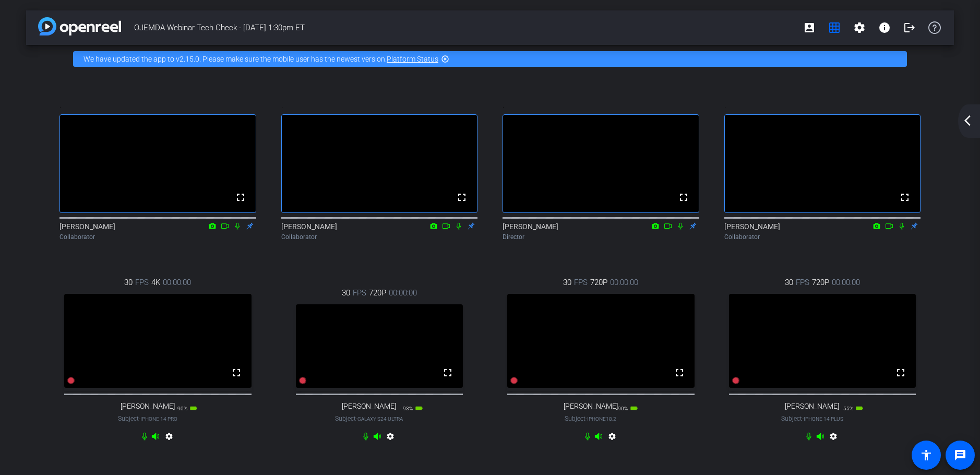  Describe the element at coordinates (445, 59) in the screenshot. I see `mat-icon: highlight_off` at that location.